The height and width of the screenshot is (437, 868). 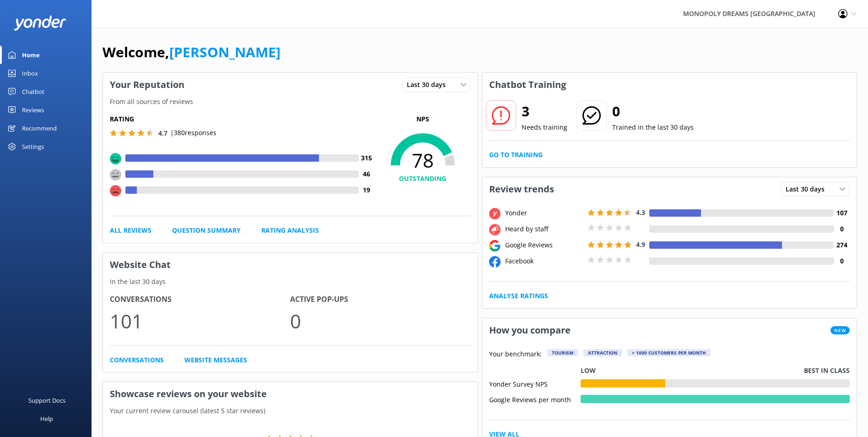 I want to click on div: Recommend, so click(x=40, y=128).